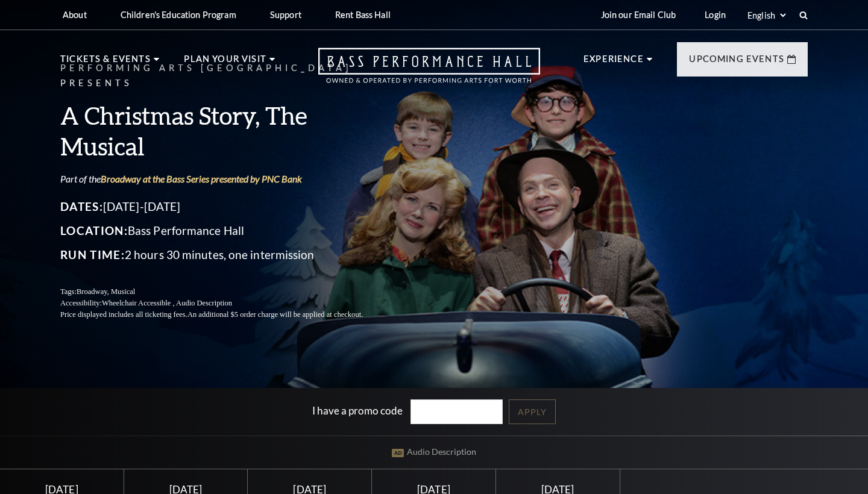 The height and width of the screenshot is (494, 868). Describe the element at coordinates (226, 179) in the screenshot. I see `p: Part of the` at that location.